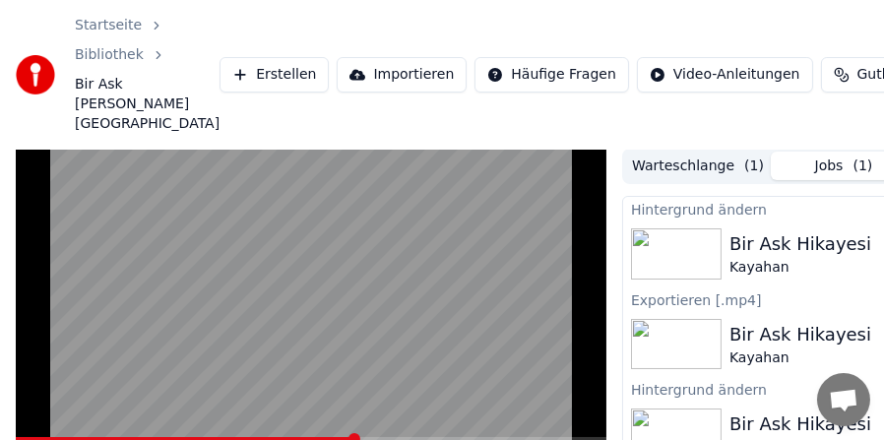 Image resolution: width=884 pixels, height=440 pixels. What do you see at coordinates (698, 165) in the screenshot?
I see `button: Warteschlange` at bounding box center [698, 165].